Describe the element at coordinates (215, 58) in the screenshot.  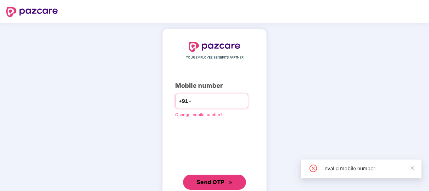
I see `span: YOUR EMPLOYEE BENEFITS PARTNER` at that location.